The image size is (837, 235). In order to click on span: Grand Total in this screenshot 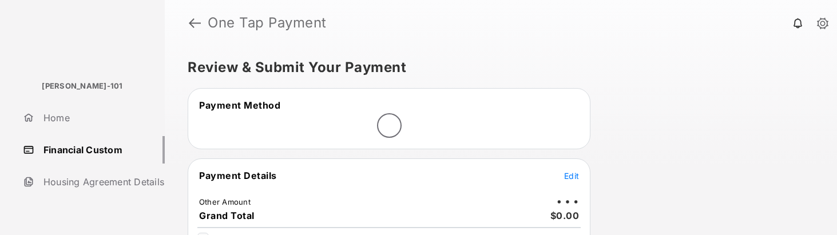, I will do `click(227, 216)`.